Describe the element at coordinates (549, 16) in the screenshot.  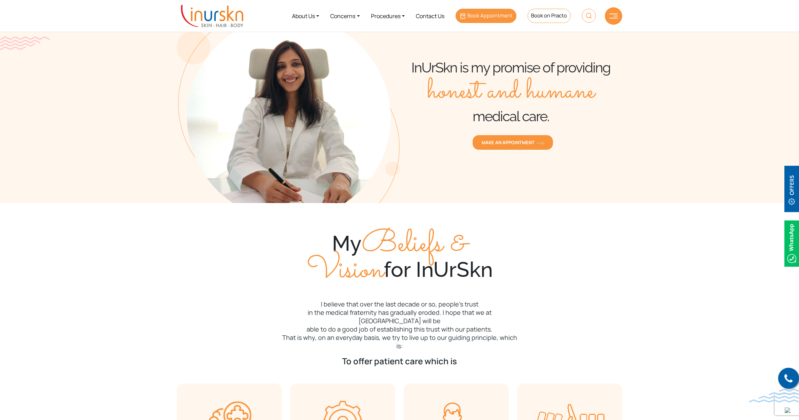
I see `a: Book on Practo` at that location.